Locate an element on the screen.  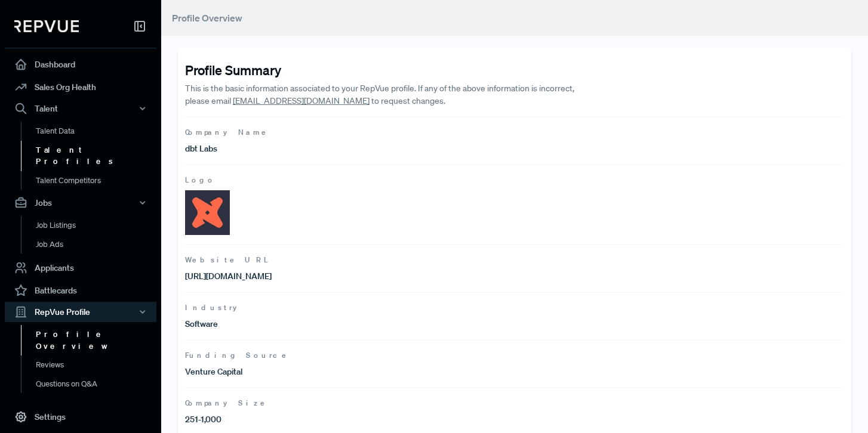
a: Battlecards is located at coordinates (80, 291).